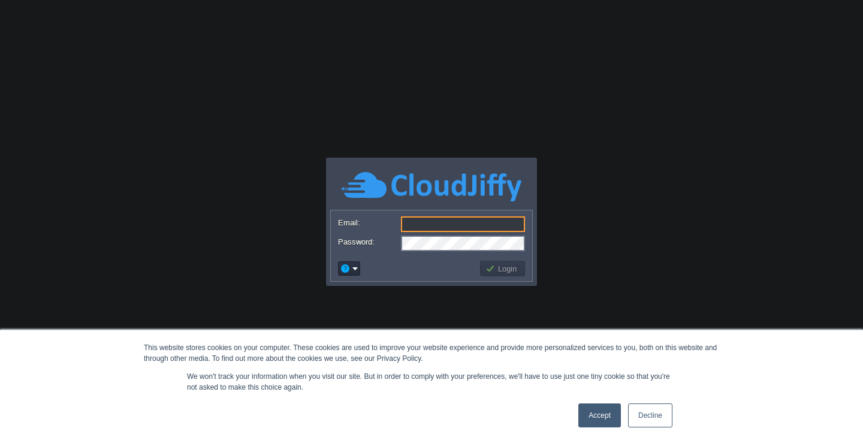  I want to click on a: Accept, so click(599, 415).